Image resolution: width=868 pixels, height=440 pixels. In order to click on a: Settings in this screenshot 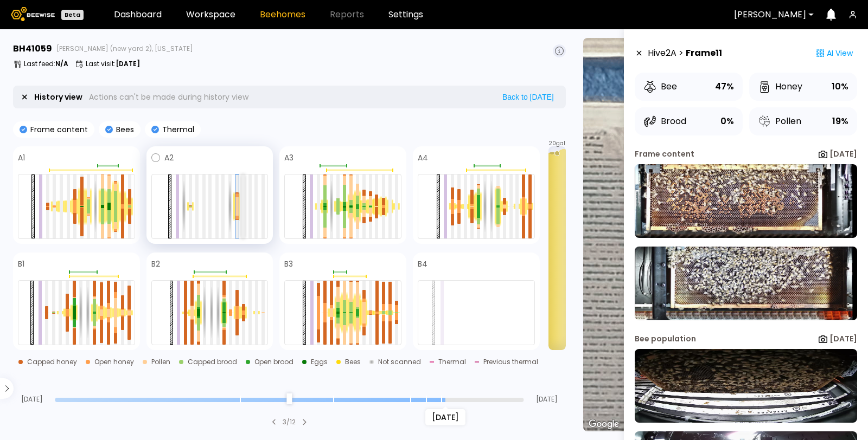, I will do `click(406, 15)`.